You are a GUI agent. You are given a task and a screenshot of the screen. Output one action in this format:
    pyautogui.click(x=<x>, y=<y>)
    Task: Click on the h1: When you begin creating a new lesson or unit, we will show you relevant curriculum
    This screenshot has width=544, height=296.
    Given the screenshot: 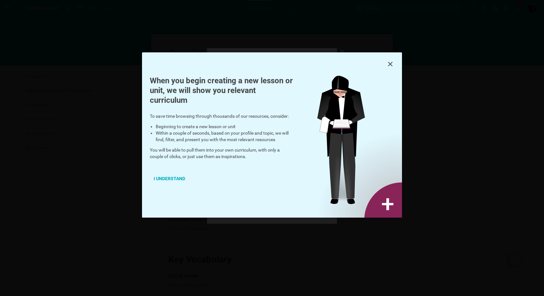 What is the action you would take?
    pyautogui.click(x=221, y=90)
    